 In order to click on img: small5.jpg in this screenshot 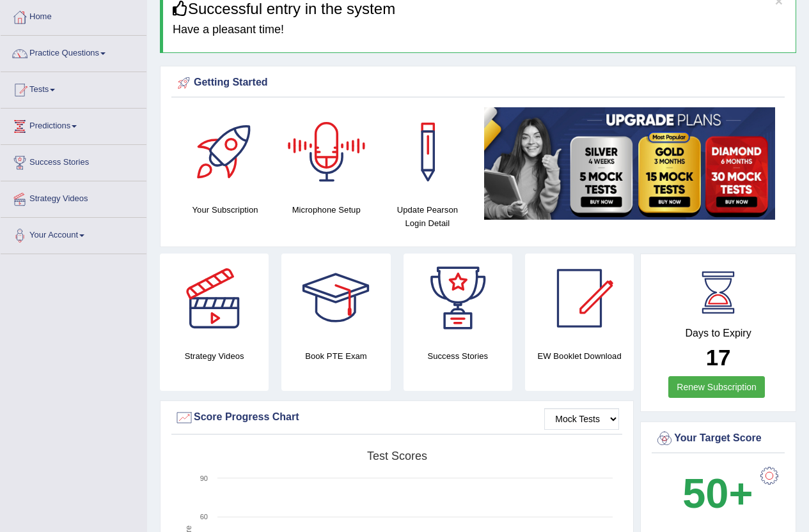, I will do `click(629, 163)`.